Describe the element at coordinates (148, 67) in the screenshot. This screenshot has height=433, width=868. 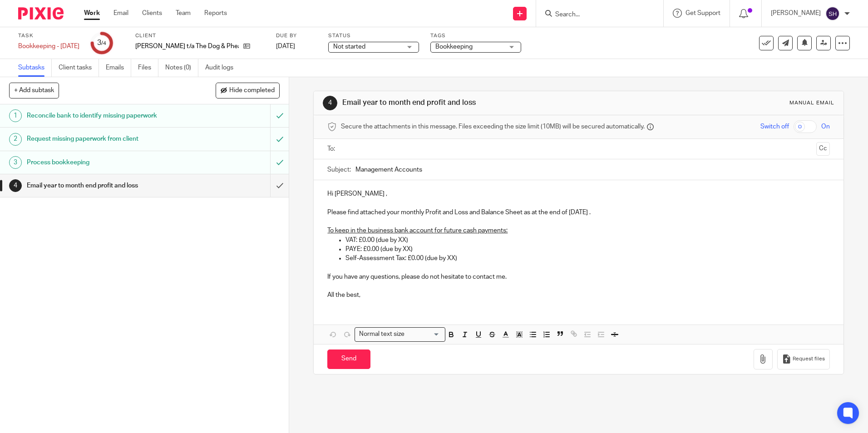
I see `a: Files` at that location.